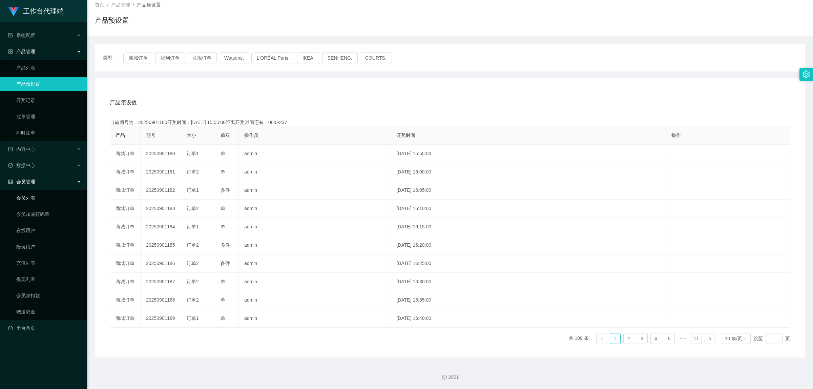 The width and height of the screenshot is (813, 389). Describe the element at coordinates (629, 338) in the screenshot. I see `a: 2` at that location.